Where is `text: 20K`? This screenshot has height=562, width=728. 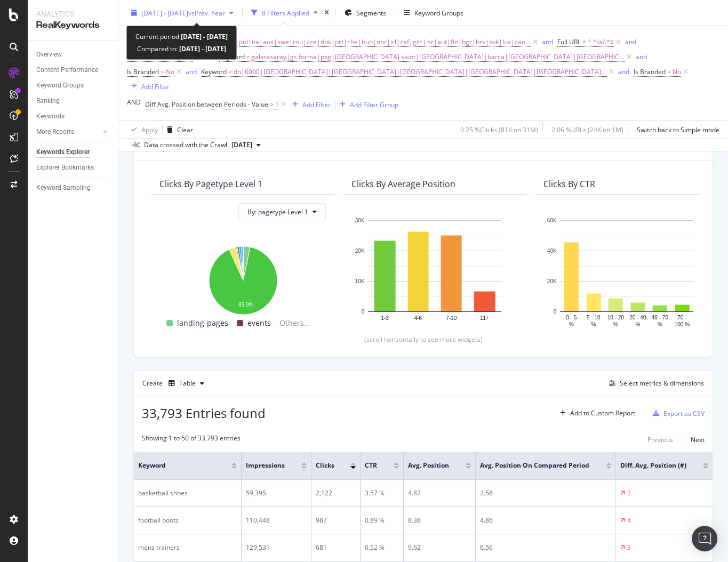
text: 20K is located at coordinates (360, 250).